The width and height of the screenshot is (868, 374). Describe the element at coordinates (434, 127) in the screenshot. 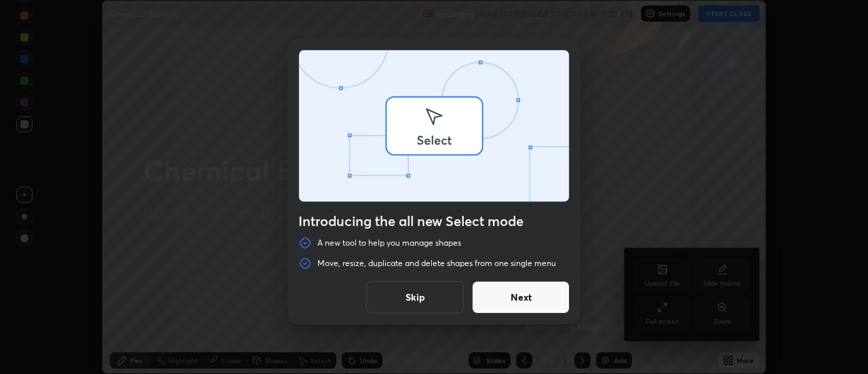

I see `div: animation` at that location.